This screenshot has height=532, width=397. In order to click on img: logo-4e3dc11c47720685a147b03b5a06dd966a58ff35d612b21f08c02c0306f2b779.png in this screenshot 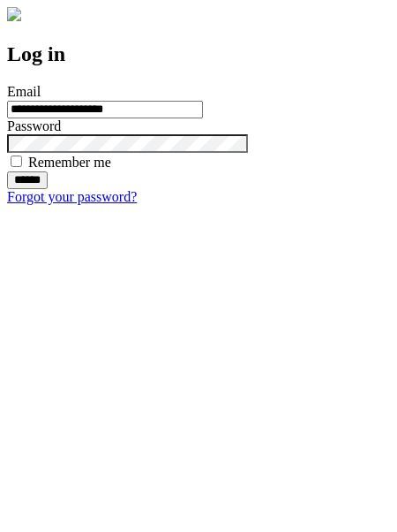, I will do `click(14, 14)`.